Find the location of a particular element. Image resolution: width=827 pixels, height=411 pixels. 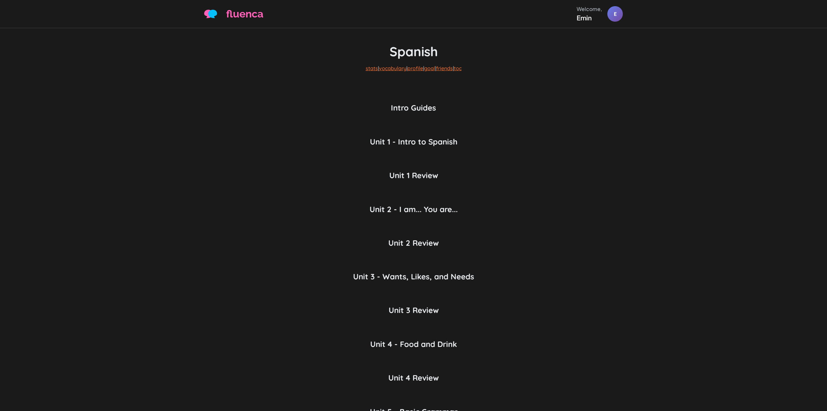

h4: Unit 3 Review is located at coordinates (414, 314).